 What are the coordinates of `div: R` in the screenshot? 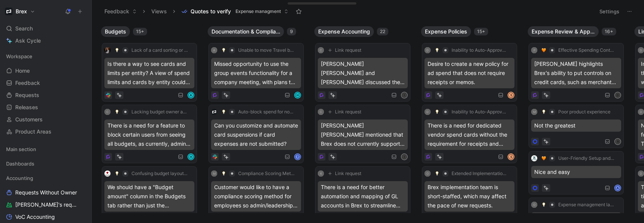 It's located at (618, 142).